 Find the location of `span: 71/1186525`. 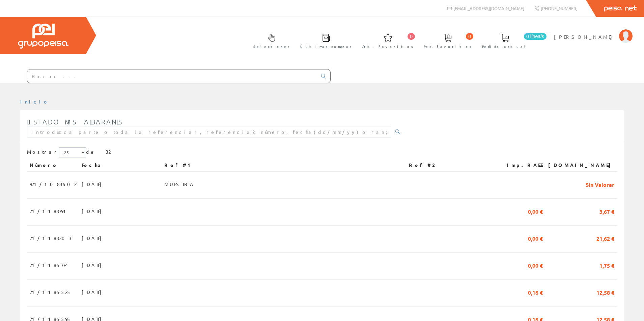

span: 71/1186525 is located at coordinates (50, 292).